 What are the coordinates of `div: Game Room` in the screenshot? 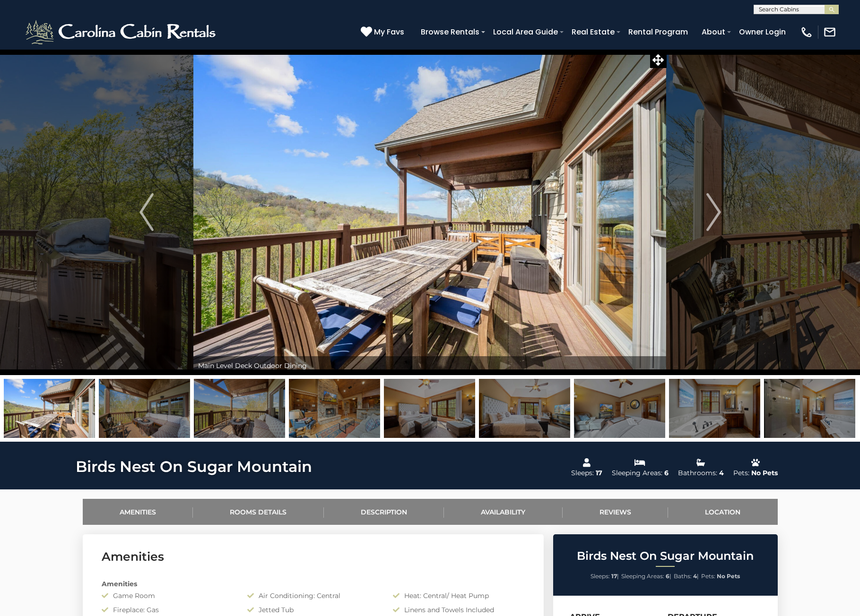 It's located at (168, 596).